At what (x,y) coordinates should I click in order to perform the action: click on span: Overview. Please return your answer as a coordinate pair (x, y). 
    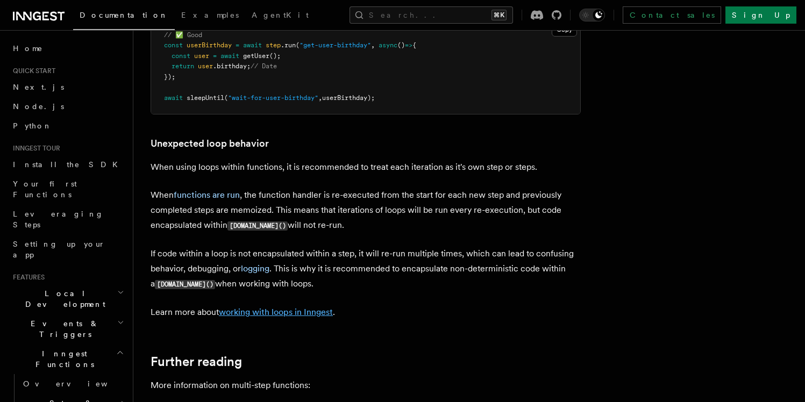
    Looking at the image, I should click on (79, 384).